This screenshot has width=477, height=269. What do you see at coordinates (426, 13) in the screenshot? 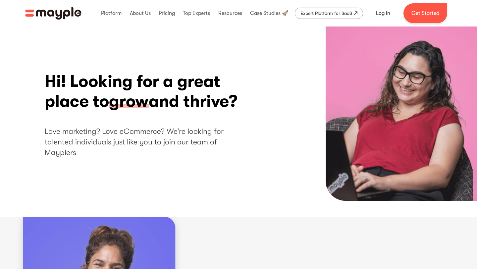
I see `a: Get Started` at bounding box center [426, 13].